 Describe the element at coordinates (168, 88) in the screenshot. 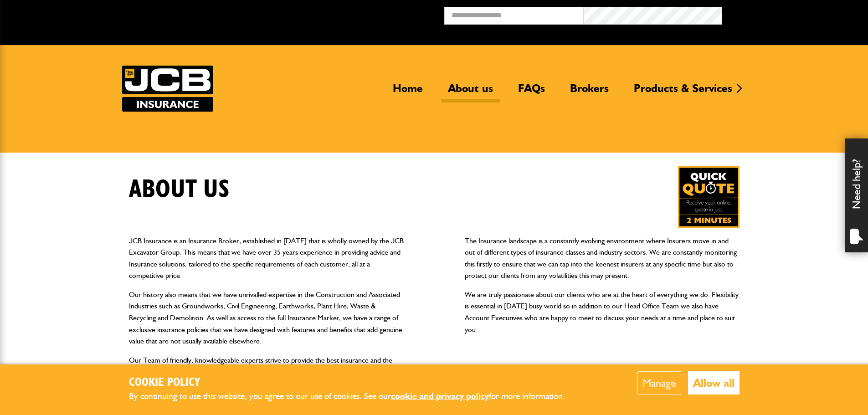

I see `img: JCB Insurance Services logo` at that location.